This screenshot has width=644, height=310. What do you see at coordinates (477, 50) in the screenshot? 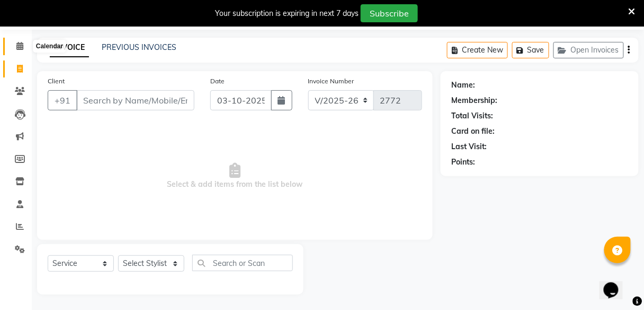
I see `button: Create New` at bounding box center [477, 50].